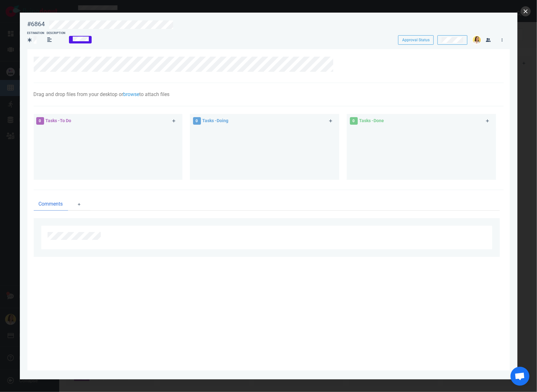 The width and height of the screenshot is (537, 392). What do you see at coordinates (56, 33) in the screenshot?
I see `div: Description` at bounding box center [56, 33].